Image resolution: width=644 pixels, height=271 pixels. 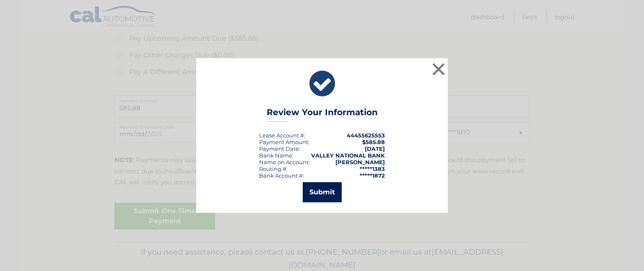 I want to click on button: Submit, so click(x=322, y=192).